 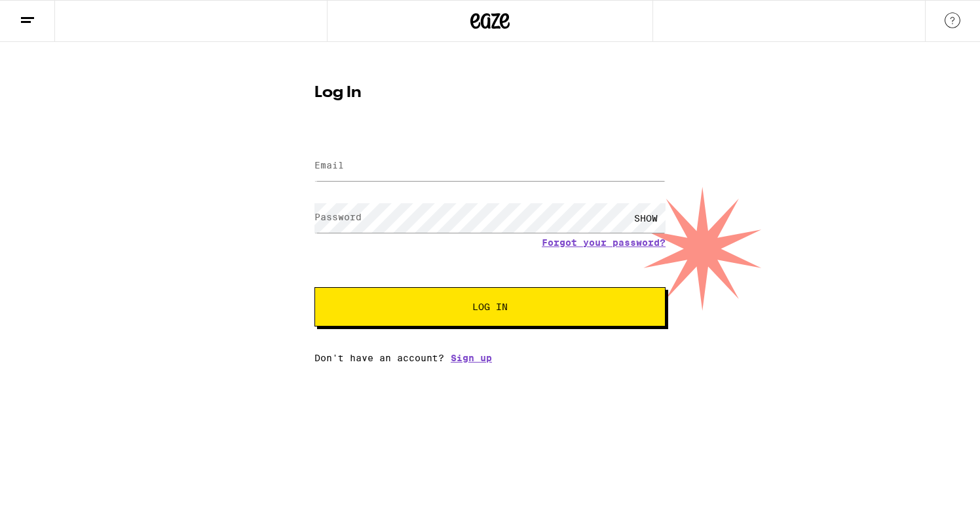 I want to click on div: SHOW, so click(x=646, y=218).